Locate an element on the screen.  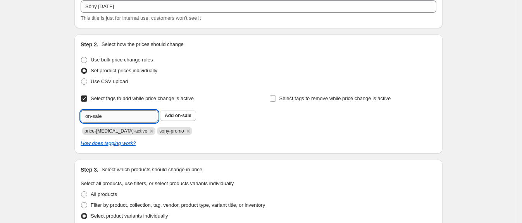
a: How does tagging work? is located at coordinates (108, 143).